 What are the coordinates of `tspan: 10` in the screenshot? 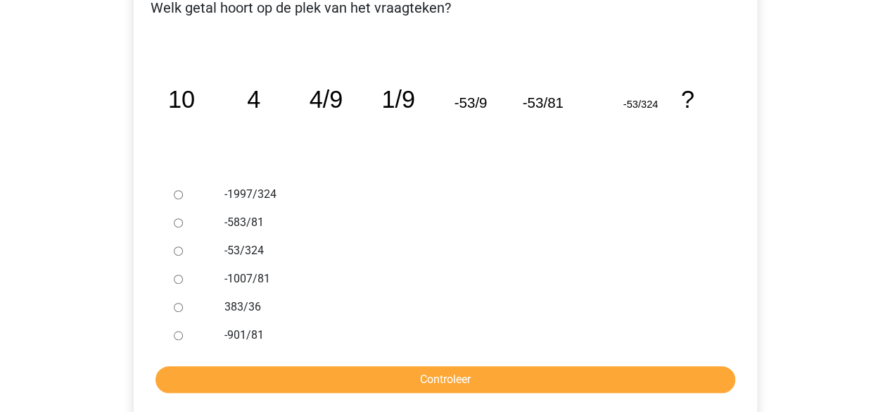 It's located at (181, 99).